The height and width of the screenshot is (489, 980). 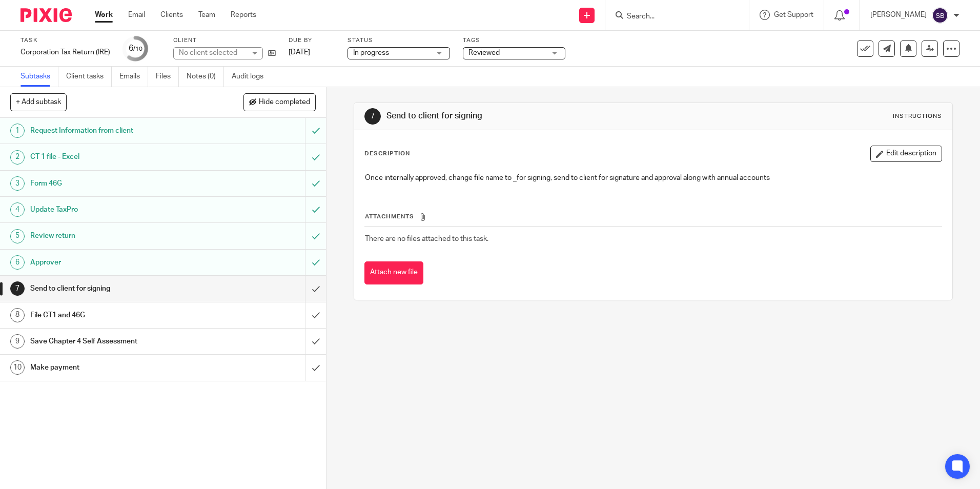 I want to click on a: Clients, so click(x=172, y=15).